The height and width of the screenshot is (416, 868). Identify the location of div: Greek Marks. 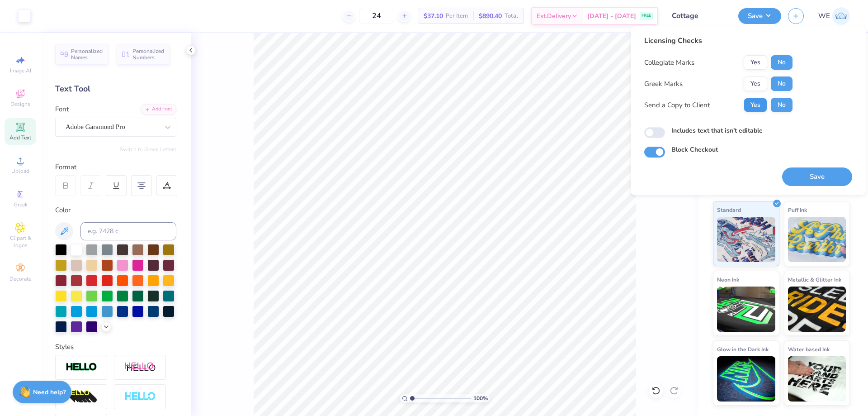
(663, 84).